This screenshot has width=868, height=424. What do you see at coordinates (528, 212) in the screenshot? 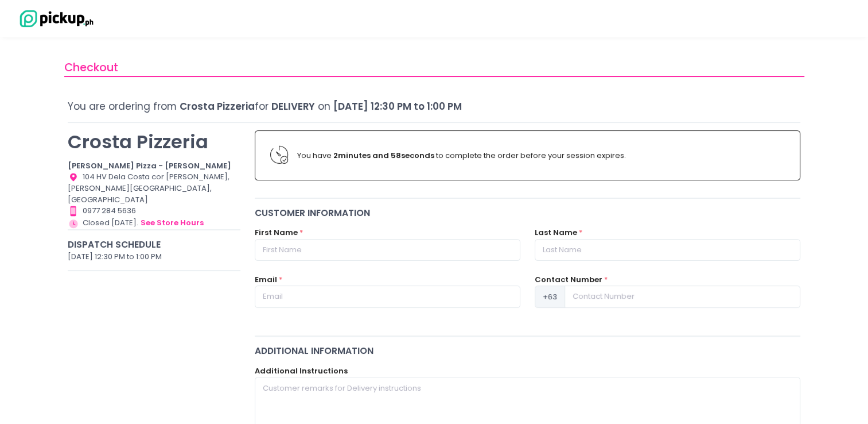
I see `div: Customer Information` at bounding box center [528, 212].